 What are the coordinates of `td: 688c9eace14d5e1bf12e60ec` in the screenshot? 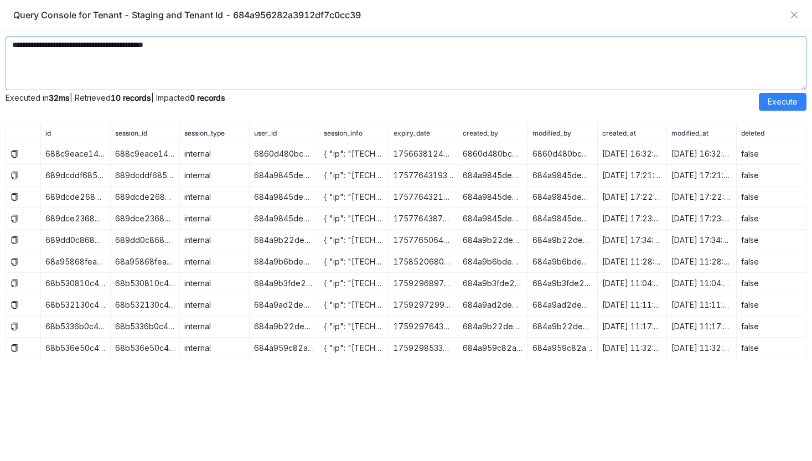 It's located at (76, 154).